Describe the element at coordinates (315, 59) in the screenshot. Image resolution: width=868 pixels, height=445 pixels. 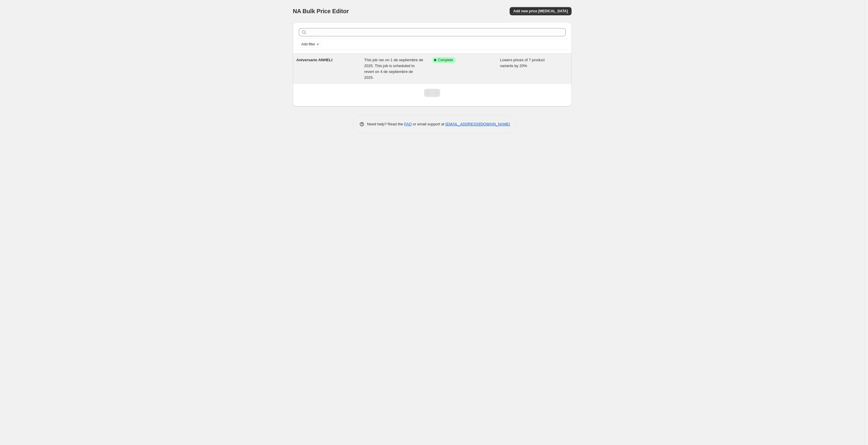
I see `span: Aniversario ANHELI` at that location.